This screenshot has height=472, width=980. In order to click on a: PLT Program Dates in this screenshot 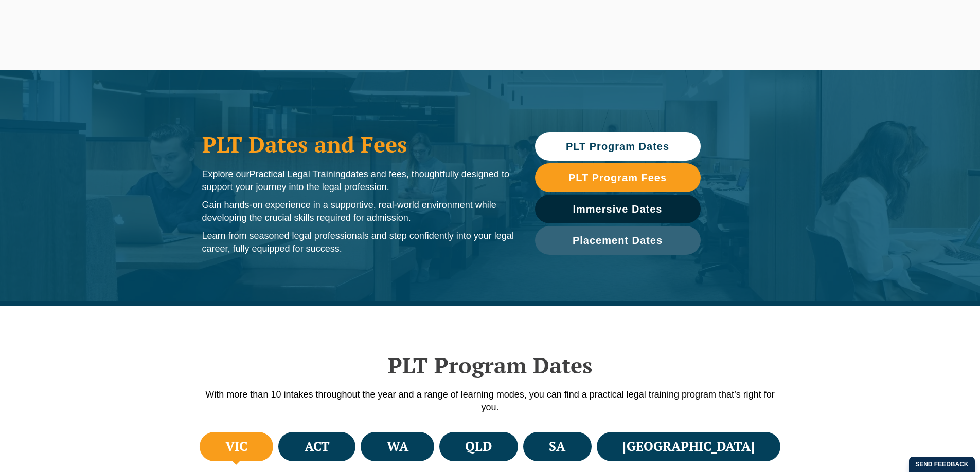, I will do `click(618, 146)`.